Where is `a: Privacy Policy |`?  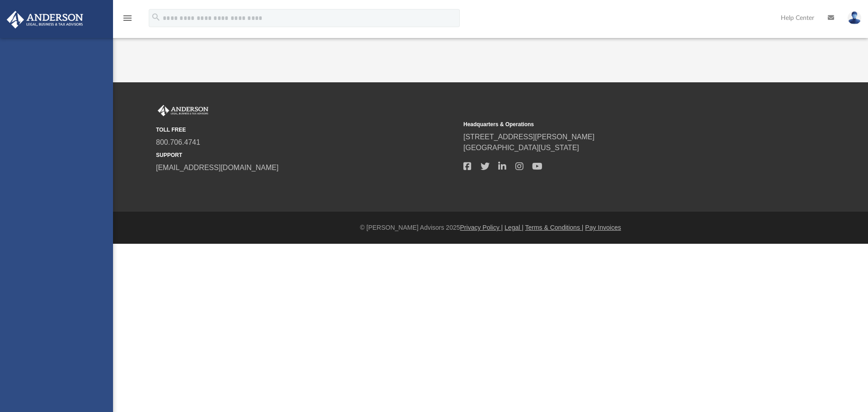
a: Privacy Policy | is located at coordinates (481, 227).